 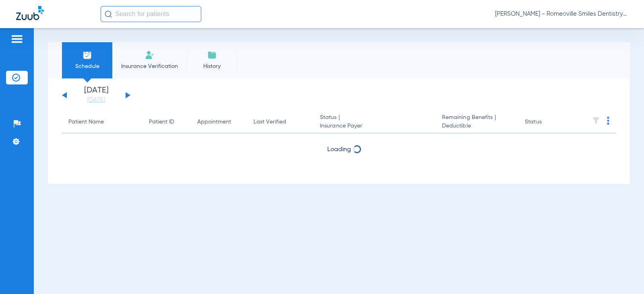 What do you see at coordinates (149, 66) in the screenshot?
I see `span: Insurance Verification` at bounding box center [149, 66].